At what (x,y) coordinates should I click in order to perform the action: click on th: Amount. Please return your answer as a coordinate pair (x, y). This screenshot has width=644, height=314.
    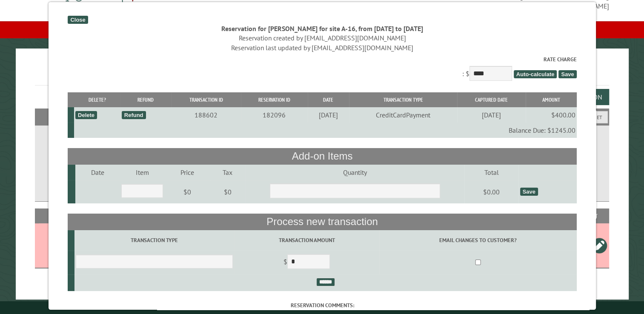
    Looking at the image, I should click on (551, 100).